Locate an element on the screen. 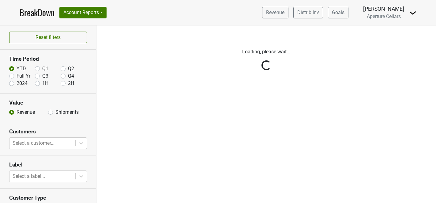 Image resolution: width=436 pixels, height=203 pixels. img: Dropdown Menu is located at coordinates (413, 13).